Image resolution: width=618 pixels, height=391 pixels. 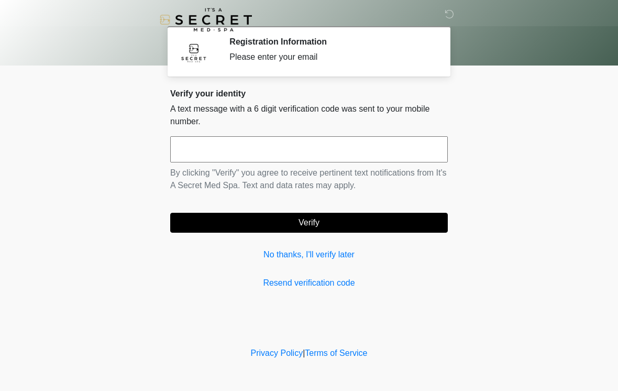 What do you see at coordinates (277, 352) in the screenshot?
I see `a: Privacy Policy` at bounding box center [277, 352].